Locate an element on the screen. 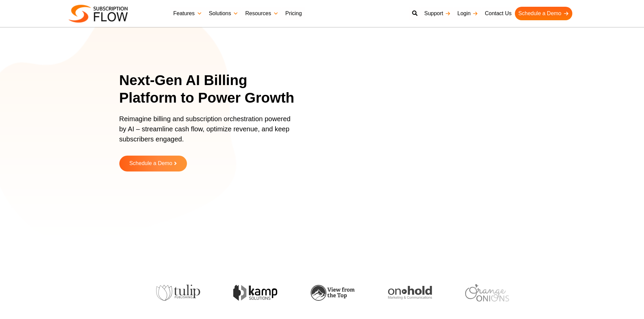  span: Schedule a Demo is located at coordinates (150, 164).